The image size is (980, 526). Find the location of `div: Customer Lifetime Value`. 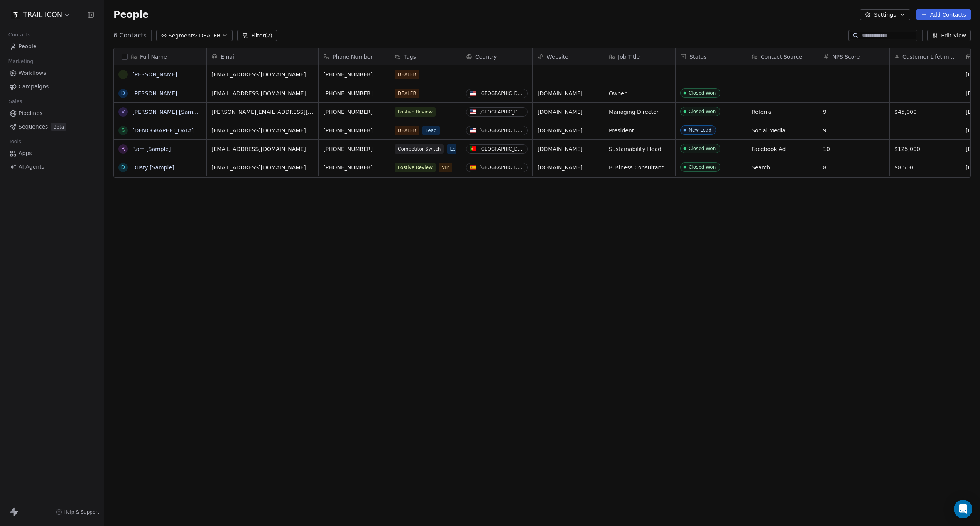

div: Customer Lifetime Value is located at coordinates (925, 56).